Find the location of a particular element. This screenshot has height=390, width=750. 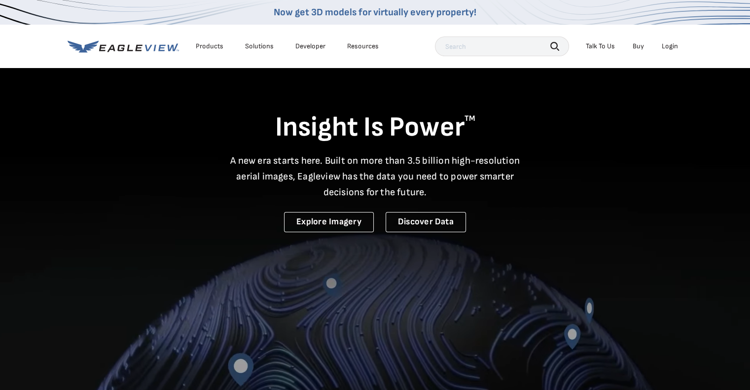

p: A new era starts here. Built on more than 3.5 billion high-resolution aerial images, Eagleview ha... is located at coordinates (375, 177).